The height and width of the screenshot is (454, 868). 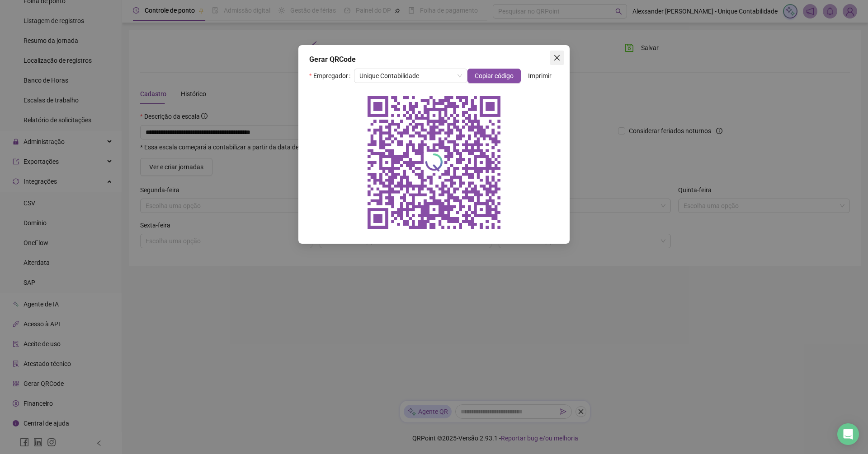 I want to click on img: qrcode do empregador, so click(x=434, y=163).